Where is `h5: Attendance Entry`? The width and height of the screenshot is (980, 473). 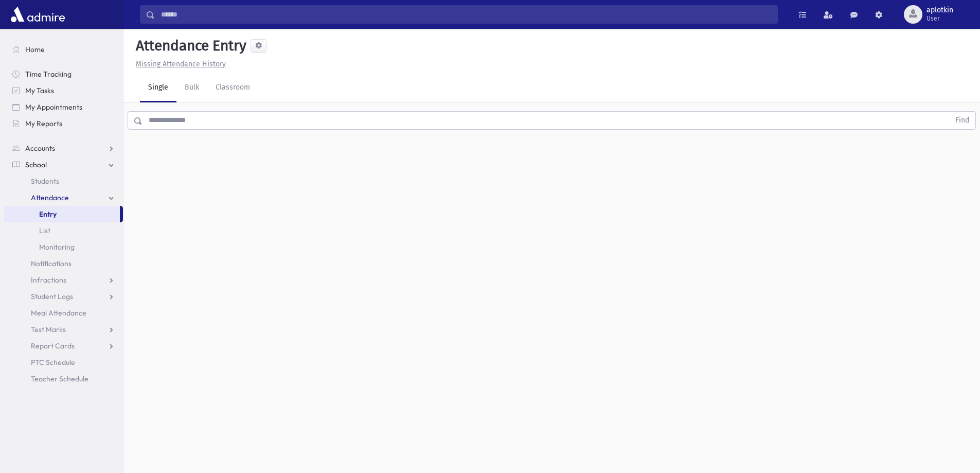
h5: Attendance Entry is located at coordinates (189, 45).